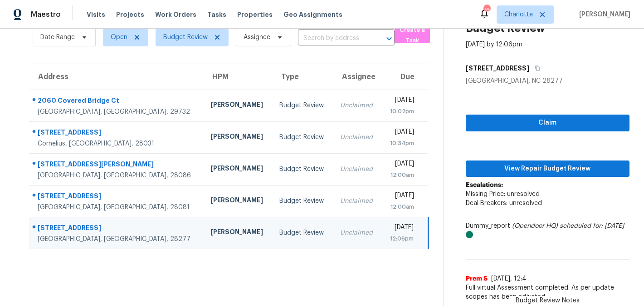 The width and height of the screenshot is (644, 306). I want to click on span: Full virtual Assessment completed. As per update scopes has been adjusted., so click(548, 292).